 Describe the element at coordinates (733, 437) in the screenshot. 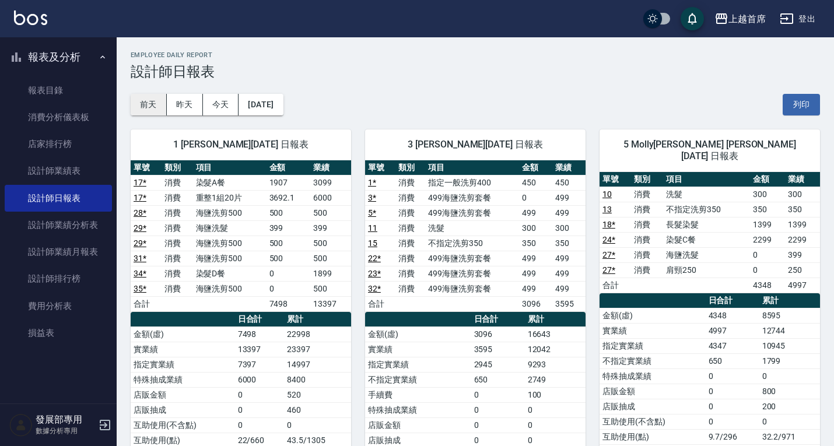

I see `td: 9.7/296` at that location.